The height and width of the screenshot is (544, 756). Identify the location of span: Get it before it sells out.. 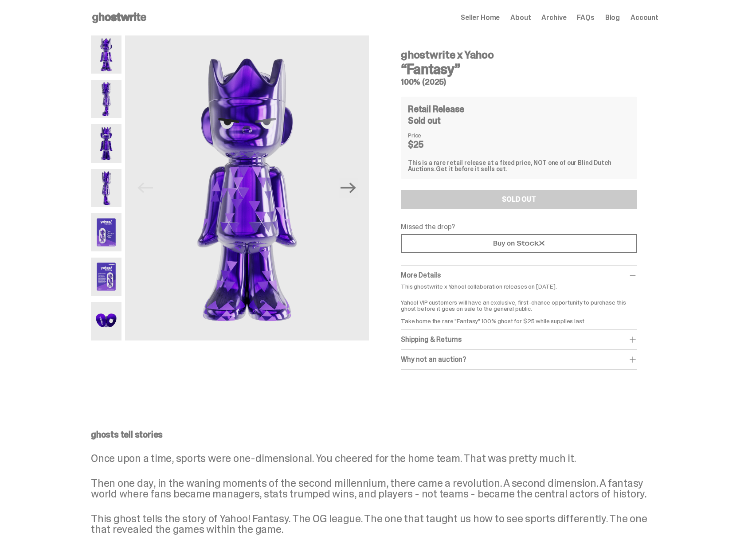
(472, 169).